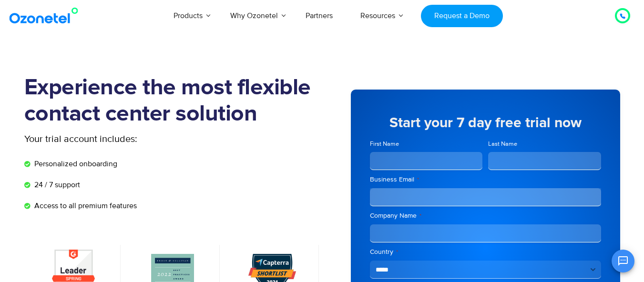 This screenshot has height=282, width=644. Describe the element at coordinates (56, 185) in the screenshot. I see `span: 24 / 7 support` at that location.